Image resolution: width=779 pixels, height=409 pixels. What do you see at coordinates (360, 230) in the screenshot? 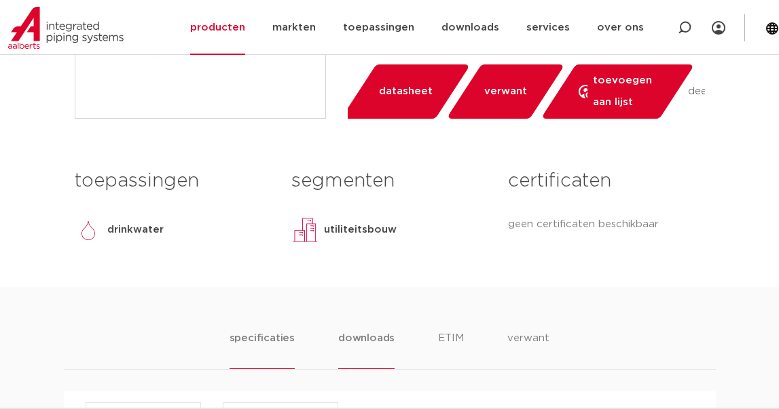
I see `p: utiliteitsbouw` at bounding box center [360, 230].